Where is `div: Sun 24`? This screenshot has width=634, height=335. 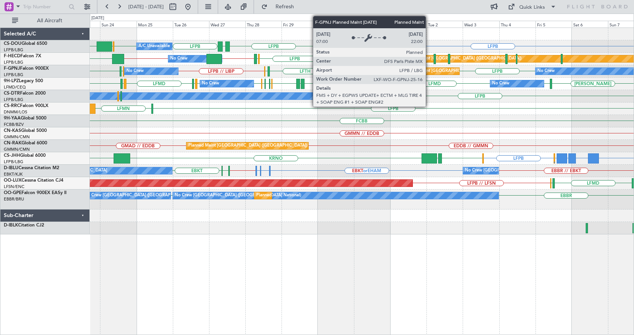 div: Sun 24 is located at coordinates (118, 24).